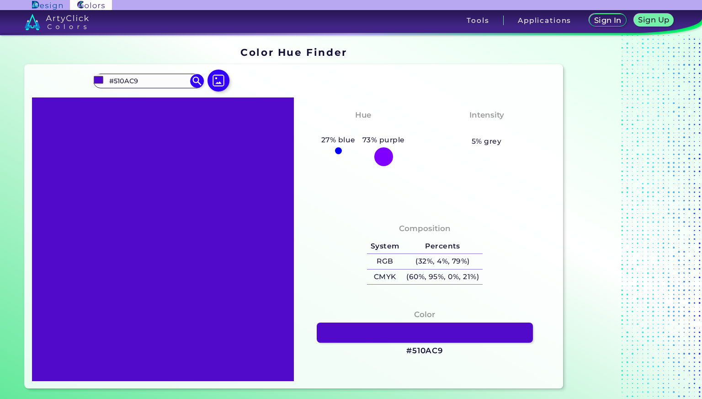  I want to click on img: ArtyClick Design logo, so click(47, 5).